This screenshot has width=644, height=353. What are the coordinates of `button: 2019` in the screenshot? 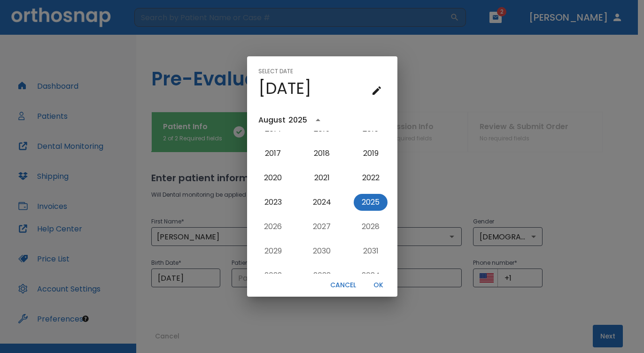 It's located at (371, 154).